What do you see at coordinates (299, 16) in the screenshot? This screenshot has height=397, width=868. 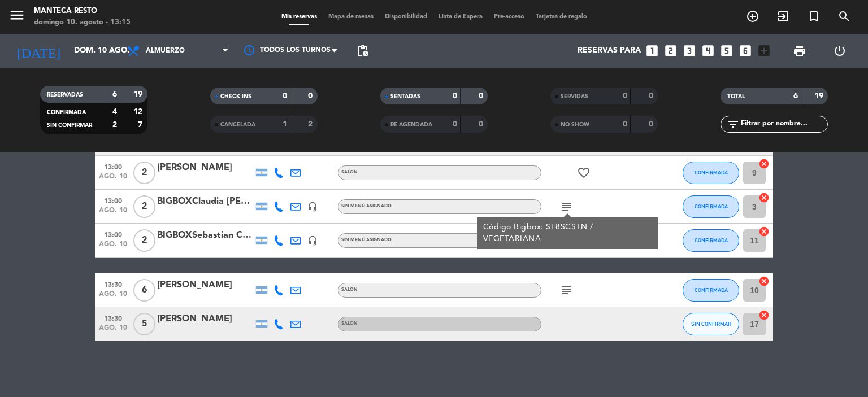 I see `span: Mis reservas` at bounding box center [299, 16].